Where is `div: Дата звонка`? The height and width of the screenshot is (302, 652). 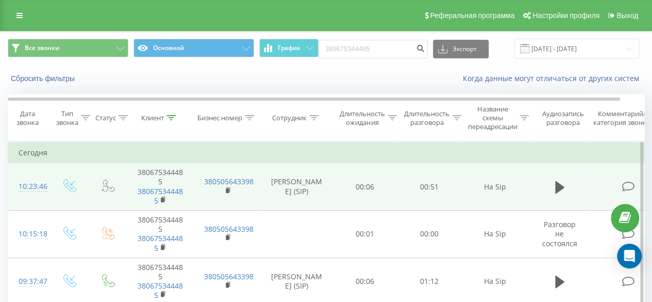
div: Дата звонка is located at coordinates (27, 118).